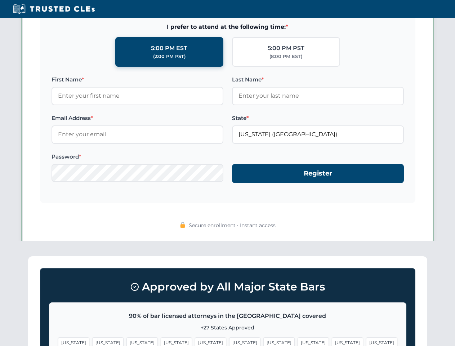 This screenshot has height=346, width=455. Describe the element at coordinates (318, 96) in the screenshot. I see `input: Enter your last name` at that location.